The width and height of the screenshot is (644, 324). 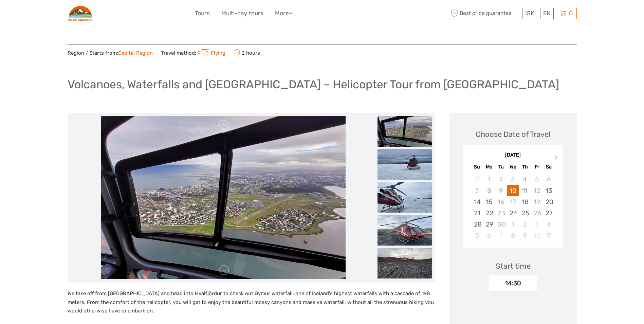 What do you see at coordinates (243, 13) in the screenshot?
I see `a: Multi-day tours` at bounding box center [243, 13].